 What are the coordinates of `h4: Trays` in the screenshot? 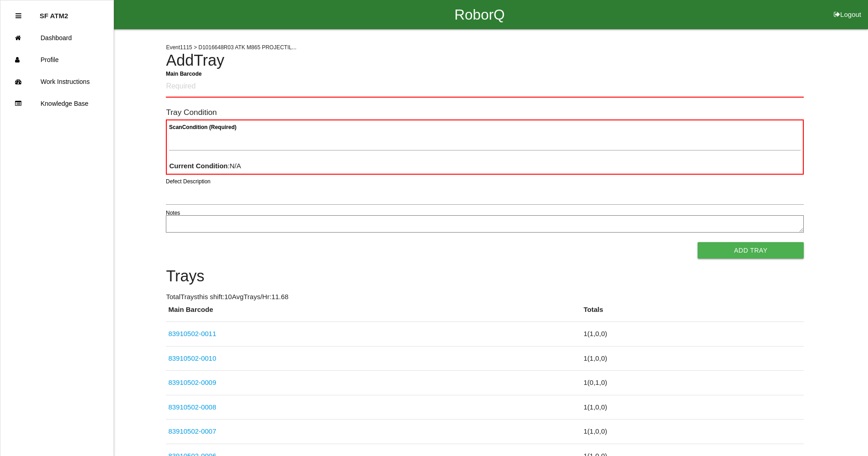 It's located at (485, 276).